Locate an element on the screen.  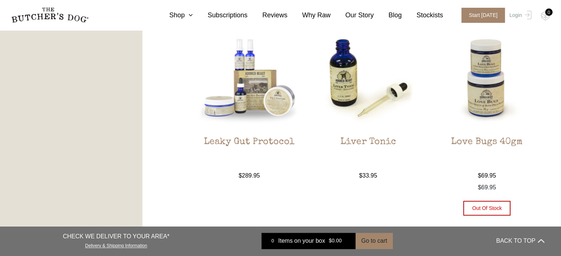
a: Liver TonicLiver Tonic $33.95 is located at coordinates (368, 103).